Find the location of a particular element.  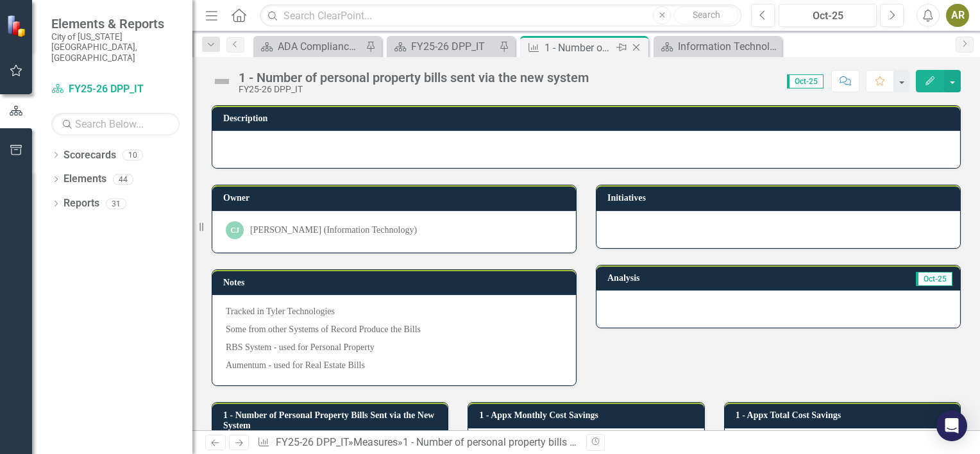

p: RBS System - used for Personal Property is located at coordinates (394, 348).